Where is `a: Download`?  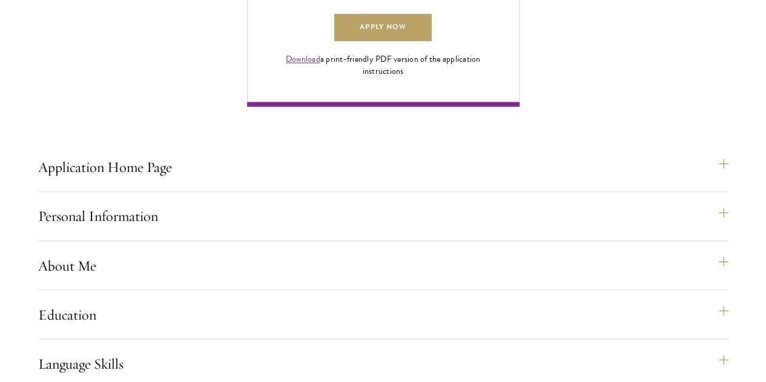 a: Download is located at coordinates (303, 59).